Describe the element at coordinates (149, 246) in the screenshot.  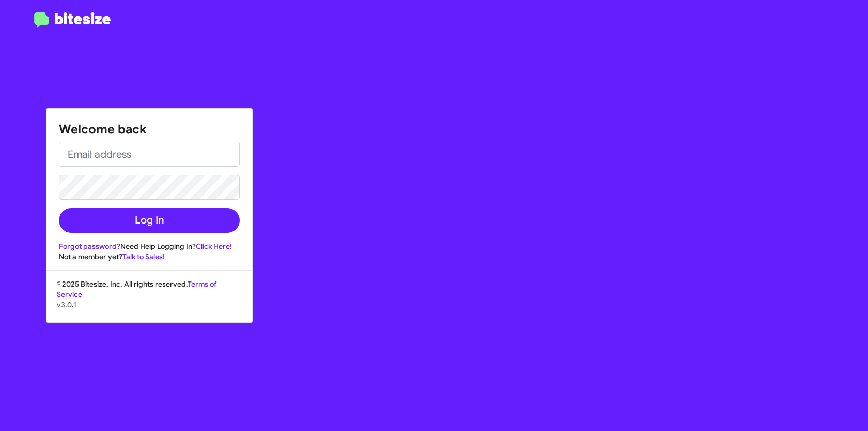
I see `div: Need Help Logging In?` at that location.